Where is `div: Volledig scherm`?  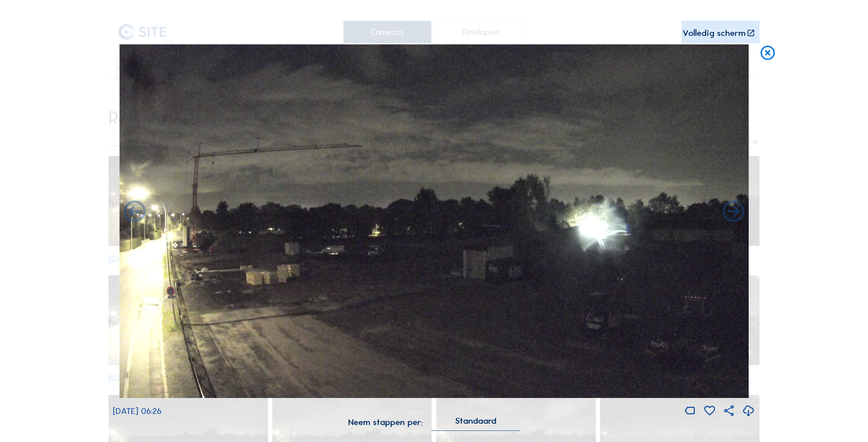 div: Volledig scherm is located at coordinates (713, 33).